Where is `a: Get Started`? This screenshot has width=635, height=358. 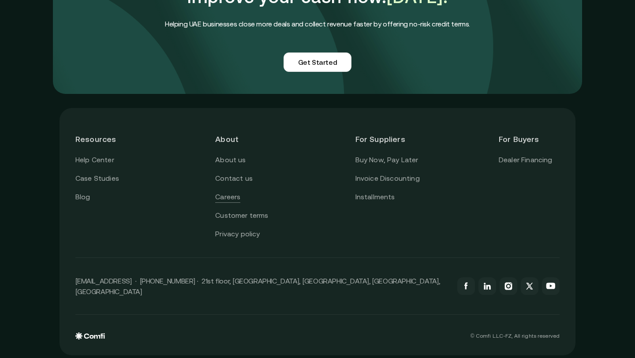
a: Get Started is located at coordinates (317, 62).